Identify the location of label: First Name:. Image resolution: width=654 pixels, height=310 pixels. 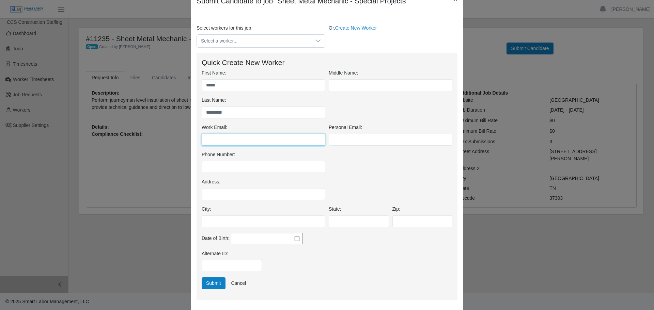
(214, 73).